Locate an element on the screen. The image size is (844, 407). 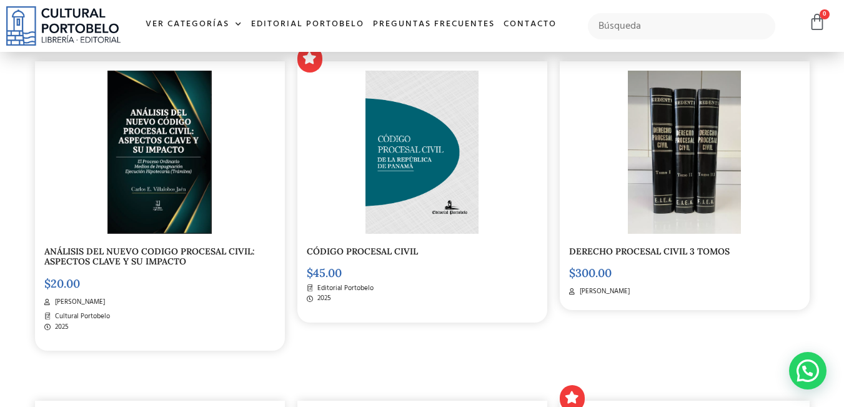
a: ANÁLISIS DEL NUEVO CODIGO PROCESAL CIVIL: ASPECTOS CLAVE Y SU IMPACTO is located at coordinates (149, 256).